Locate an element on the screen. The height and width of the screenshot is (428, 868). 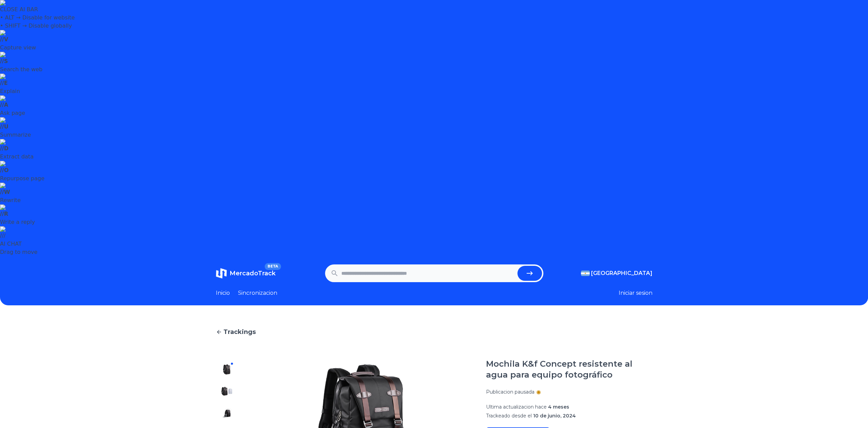
span: 4 meses is located at coordinates (559, 407).